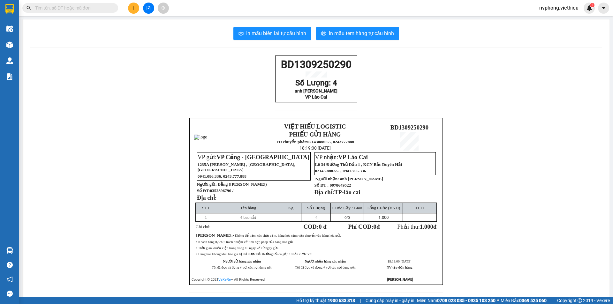 This screenshot has width=613, height=304. Describe the element at coordinates (10, 294) in the screenshot. I see `span: message` at that location.